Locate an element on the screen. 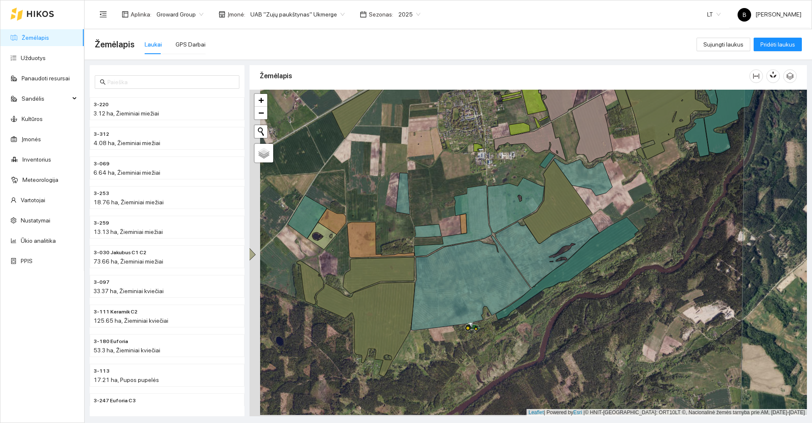  span: Sujungti laukus is located at coordinates (723, 44).